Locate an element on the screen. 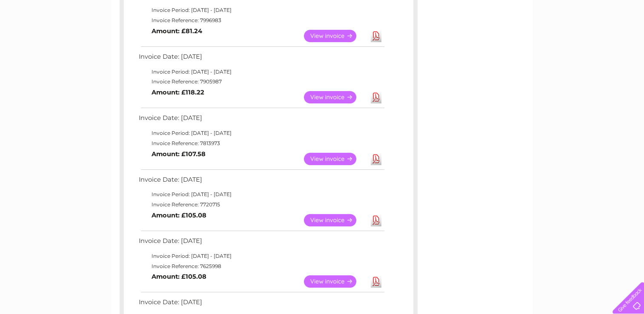 The width and height of the screenshot is (644, 314). a: Water is located at coordinates (502, 39).